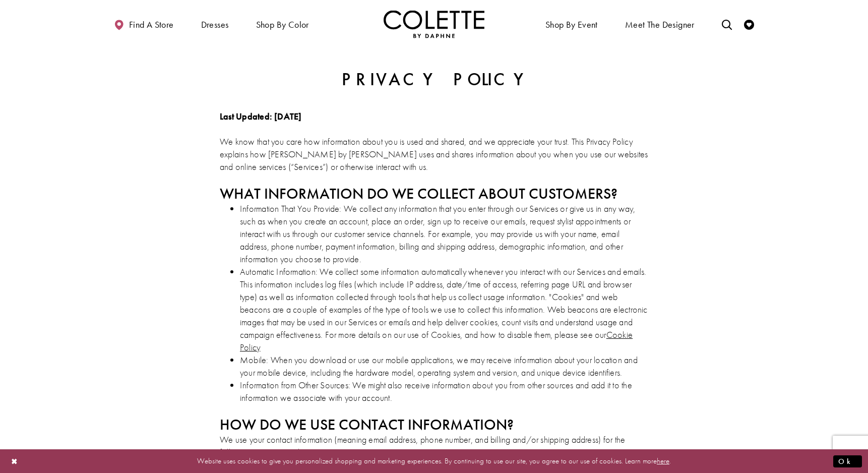  What do you see at coordinates (434, 23) in the screenshot?
I see `a: Visit Home Page` at bounding box center [434, 23].